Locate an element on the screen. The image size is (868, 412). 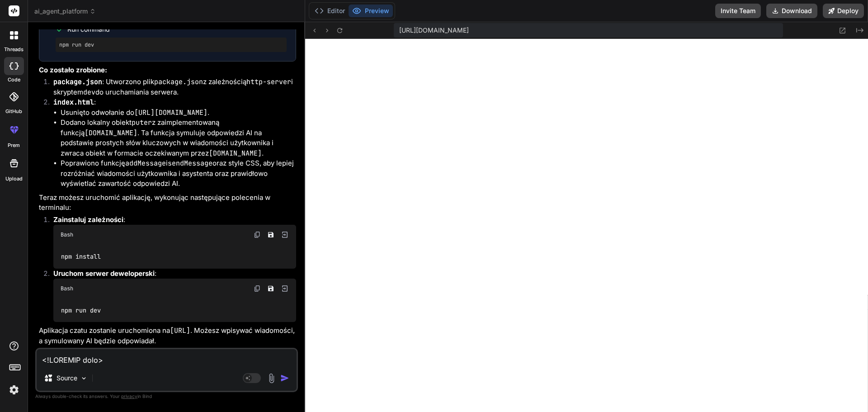
label: threads is located at coordinates (14, 49).